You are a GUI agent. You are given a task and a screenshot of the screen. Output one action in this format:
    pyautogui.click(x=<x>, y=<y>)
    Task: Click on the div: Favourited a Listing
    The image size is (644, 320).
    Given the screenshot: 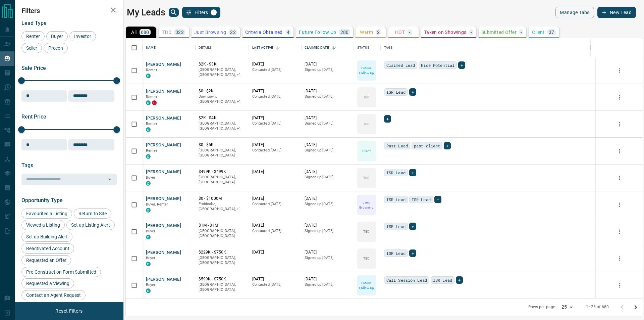 What is the action you would take?
    pyautogui.click(x=47, y=214)
    